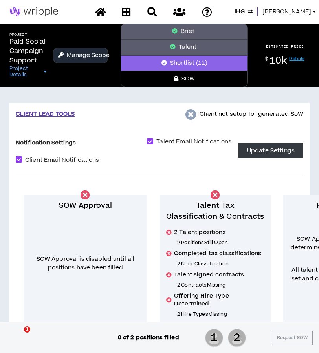 This screenshot has height=353, width=319. Describe the element at coordinates (148, 338) in the screenshot. I see `p: 0 of 2 positions filled` at that location.